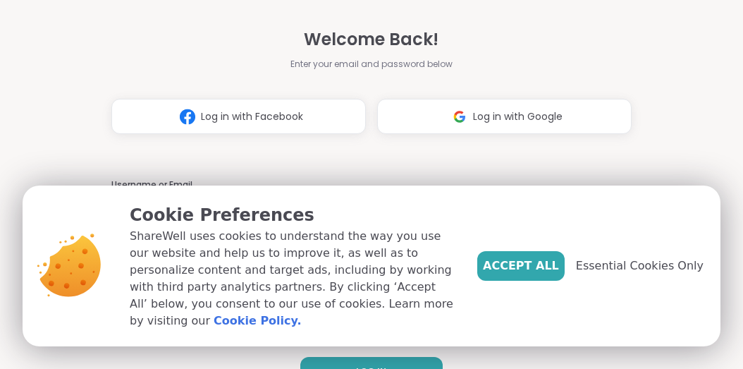  I want to click on span: Log in with Facebook, so click(252, 116).